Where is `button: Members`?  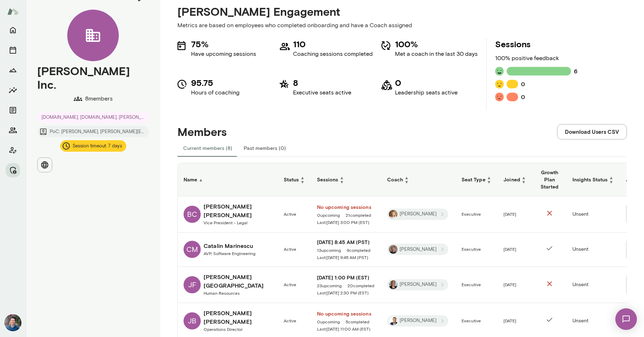 button: Members is located at coordinates (13, 130).